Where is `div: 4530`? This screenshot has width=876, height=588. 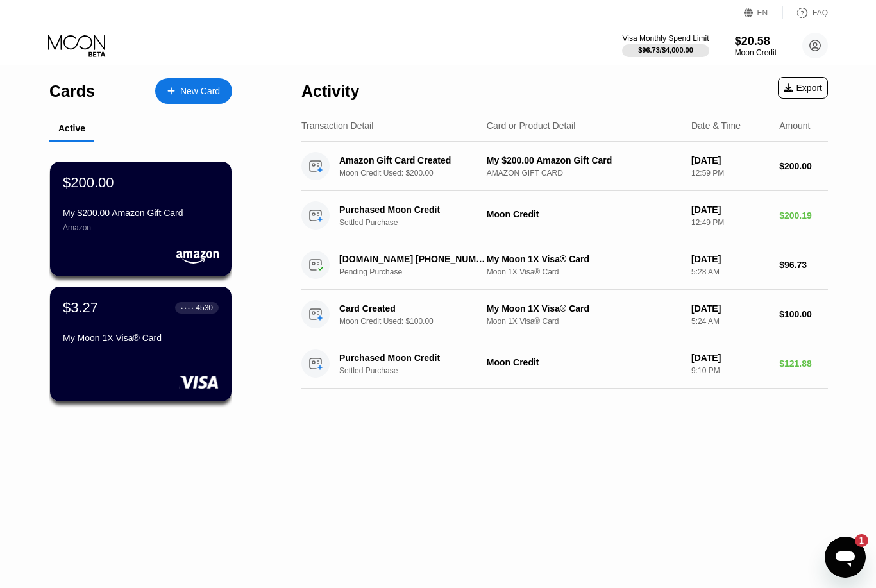 div: 4530 is located at coordinates (204, 308).